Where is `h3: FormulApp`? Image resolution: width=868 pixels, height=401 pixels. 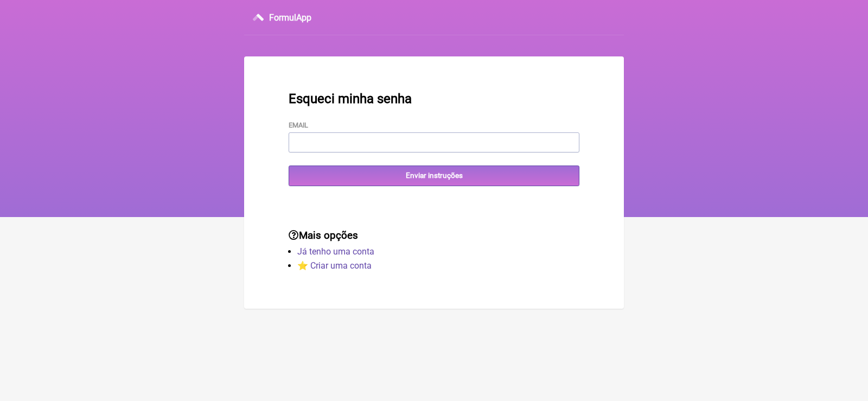 h3: FormulApp is located at coordinates (290, 17).